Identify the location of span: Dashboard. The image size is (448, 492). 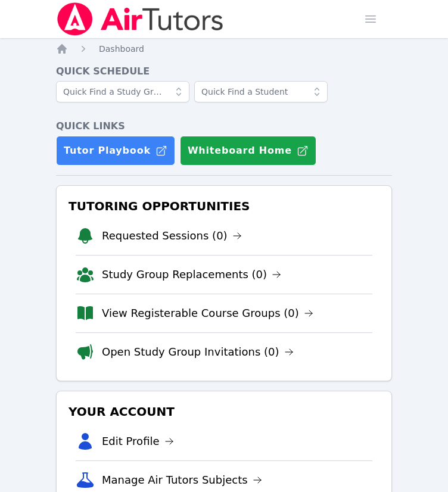
(122, 49).